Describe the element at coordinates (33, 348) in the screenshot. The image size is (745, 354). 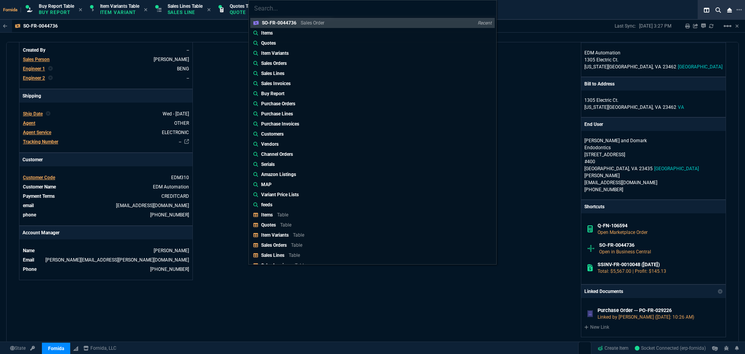
I see `a: API TOKEN` at that location.